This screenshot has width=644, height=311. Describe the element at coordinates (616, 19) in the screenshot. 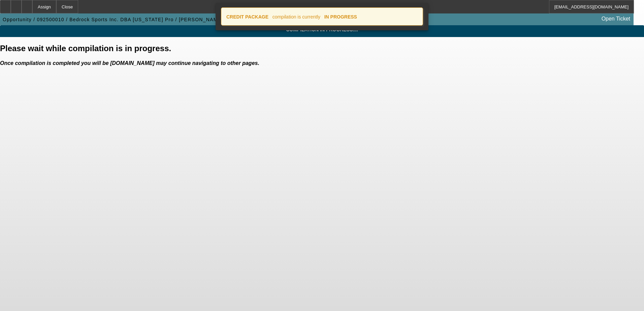

I see `a: Open Ticket` at that location.